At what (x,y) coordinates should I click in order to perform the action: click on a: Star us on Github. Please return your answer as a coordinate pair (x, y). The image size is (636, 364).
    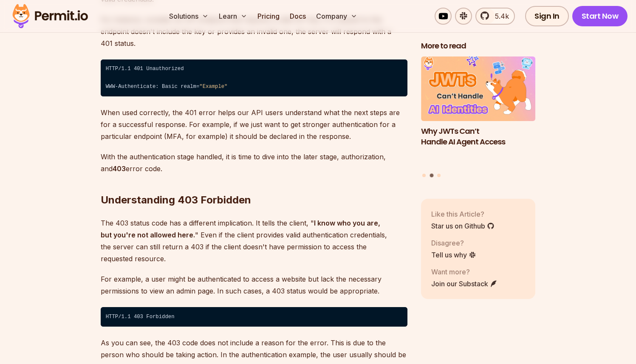
    Looking at the image, I should click on (463, 225).